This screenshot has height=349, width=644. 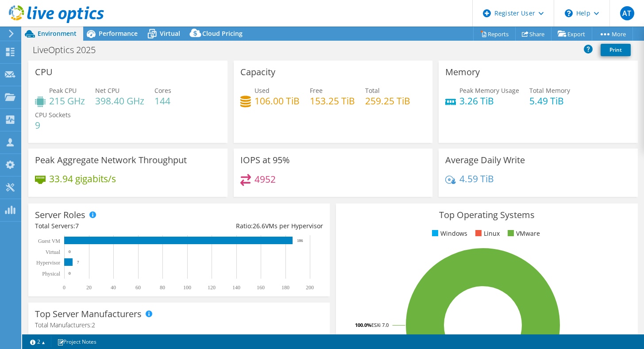 I want to click on h3: Capacity, so click(x=258, y=72).